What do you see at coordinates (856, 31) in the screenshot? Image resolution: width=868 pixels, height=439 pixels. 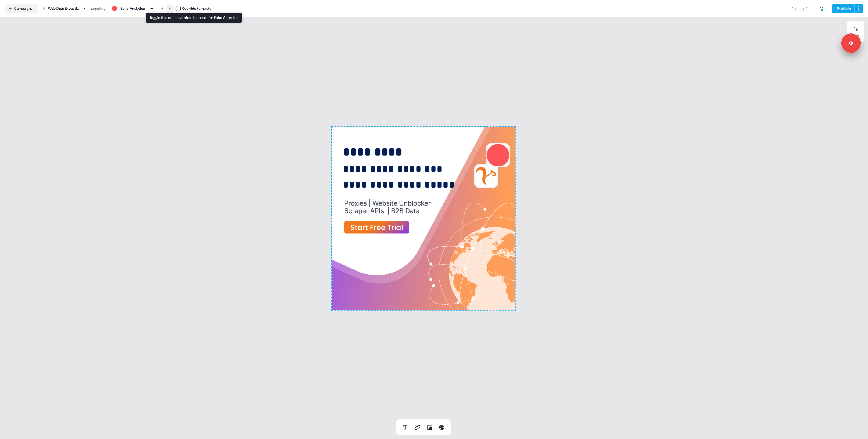 I see `button: Edits` at bounding box center [856, 31].